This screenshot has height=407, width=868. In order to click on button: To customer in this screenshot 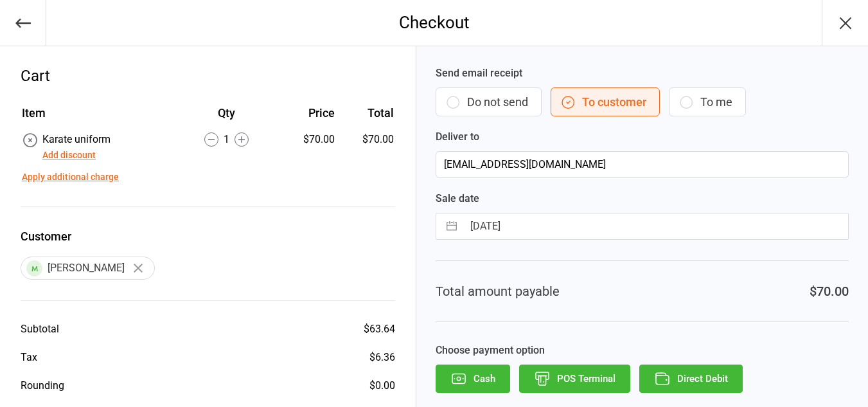, I will do `click(606, 101)`.